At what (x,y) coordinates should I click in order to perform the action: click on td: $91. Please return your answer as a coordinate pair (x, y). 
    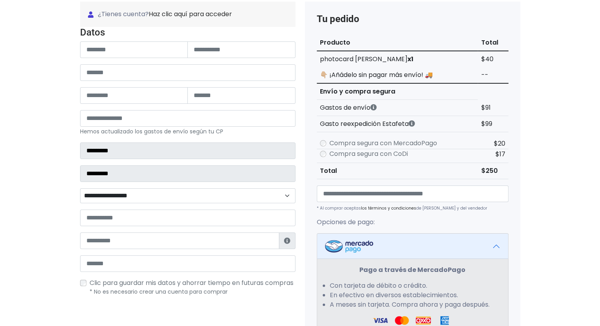
    Looking at the image, I should click on (493, 108).